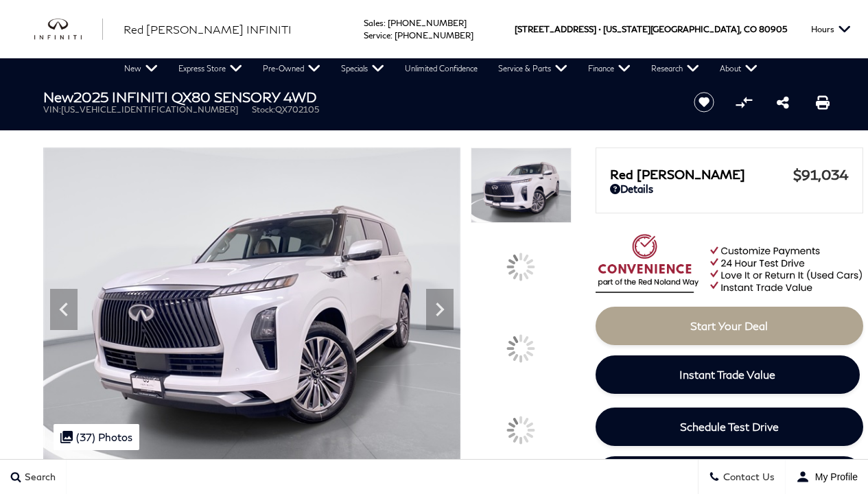 The image size is (868, 494). Describe the element at coordinates (69, 29) in the screenshot. I see `a: infiniti` at that location.